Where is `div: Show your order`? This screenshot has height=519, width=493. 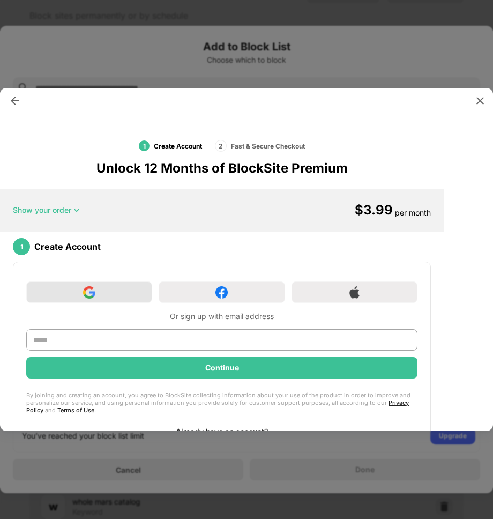 div: Show your order is located at coordinates (47, 210).